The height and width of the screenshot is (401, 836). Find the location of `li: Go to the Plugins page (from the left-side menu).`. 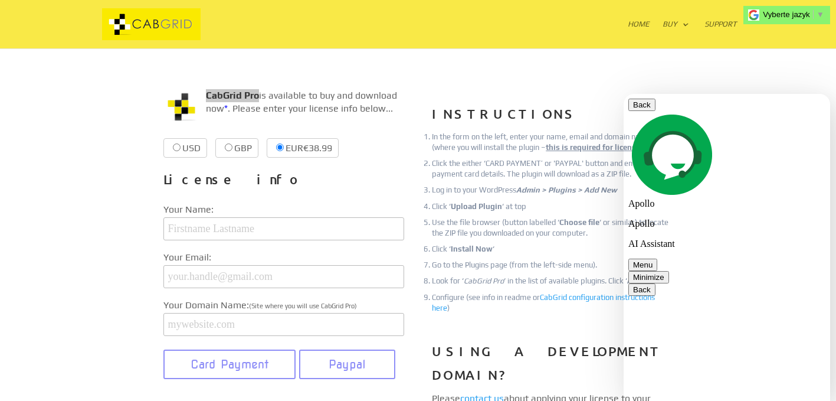

li: Go to the Plugins page (from the left-side menu). is located at coordinates (552, 265).